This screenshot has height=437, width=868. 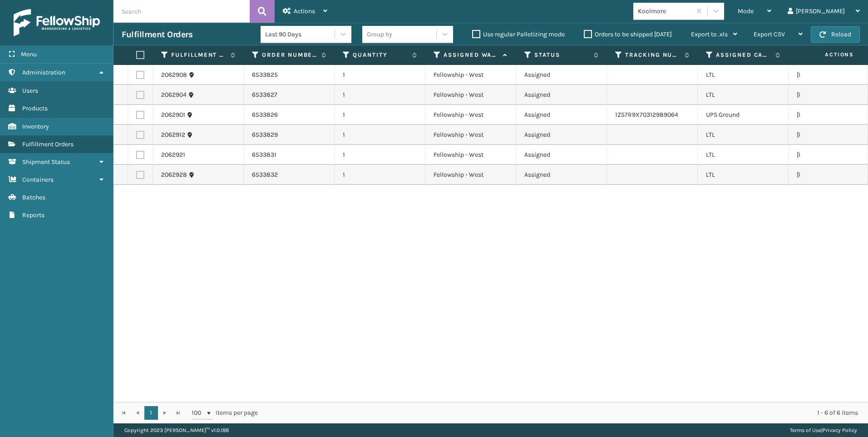 What do you see at coordinates (289, 55) in the screenshot?
I see `label: Order Number` at bounding box center [289, 55].